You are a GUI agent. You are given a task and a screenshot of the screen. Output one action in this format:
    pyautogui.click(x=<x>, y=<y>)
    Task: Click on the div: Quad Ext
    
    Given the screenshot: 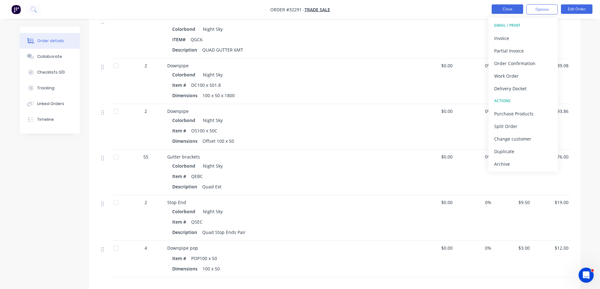 What is the action you would take?
    pyautogui.click(x=212, y=187)
    